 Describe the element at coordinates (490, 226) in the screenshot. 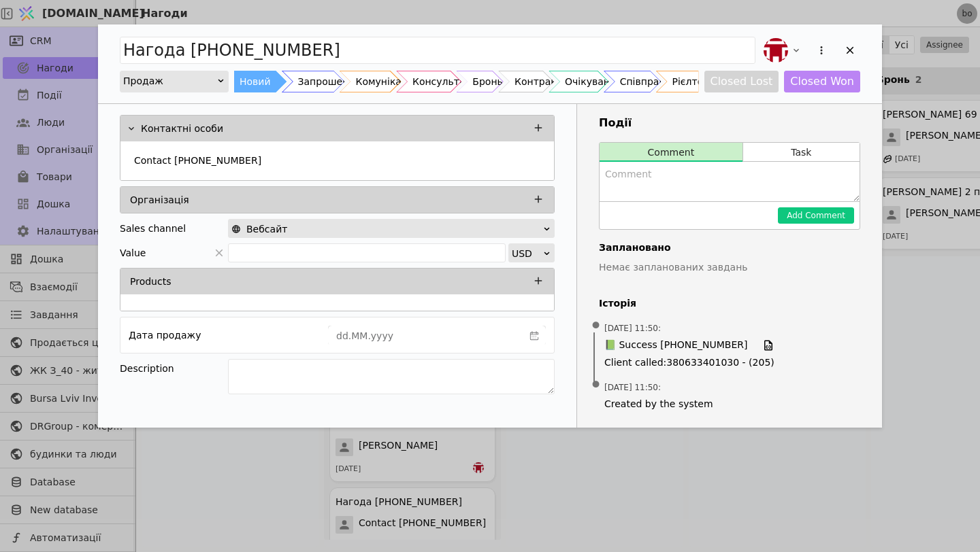

I see `div: Add Opportunity` at that location.